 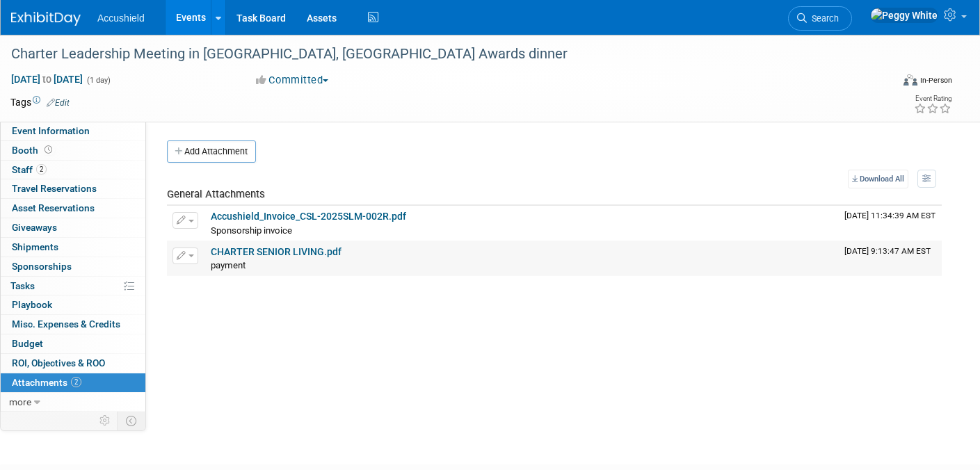 What do you see at coordinates (58, 103) in the screenshot?
I see `a: Edit` at bounding box center [58, 103].